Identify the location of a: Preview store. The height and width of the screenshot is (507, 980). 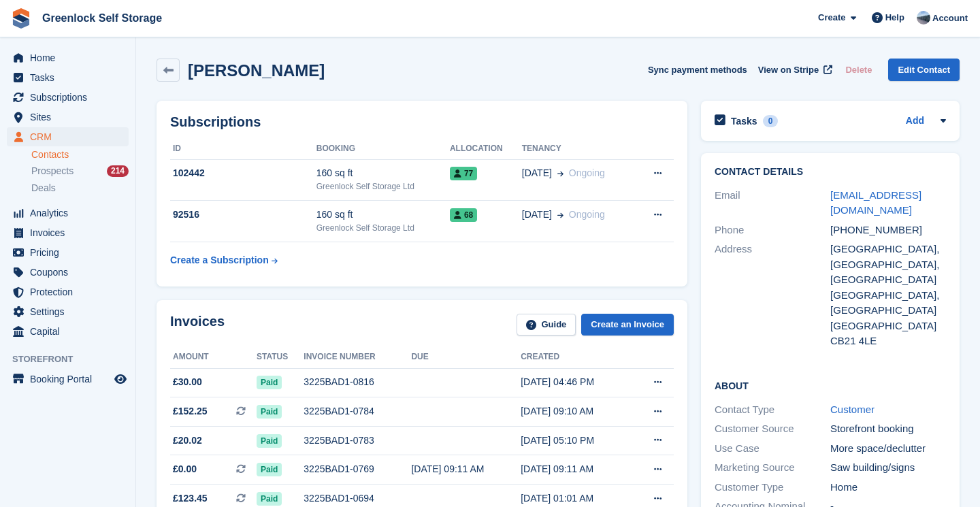
(121, 379).